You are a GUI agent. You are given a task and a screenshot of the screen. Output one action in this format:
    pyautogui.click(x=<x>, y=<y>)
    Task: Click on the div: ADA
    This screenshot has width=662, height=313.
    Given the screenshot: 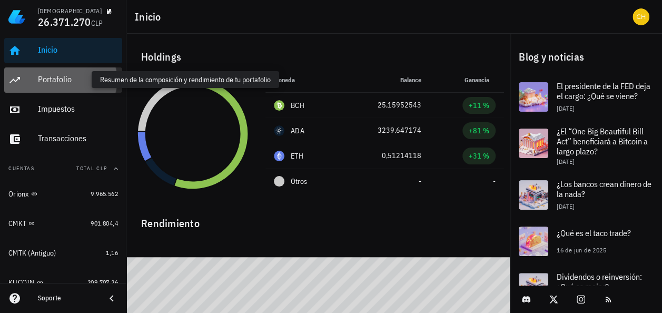 What is the action you would take?
    pyautogui.click(x=298, y=131)
    